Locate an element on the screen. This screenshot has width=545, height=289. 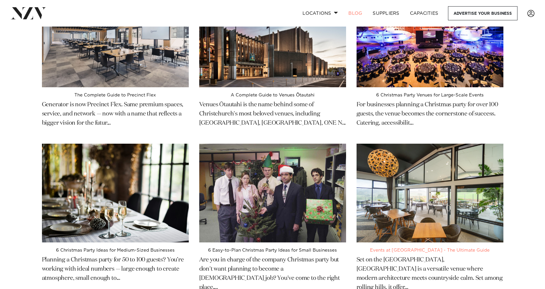
h4: The Complete Guide to Precinct Flex is located at coordinates (115, 95).